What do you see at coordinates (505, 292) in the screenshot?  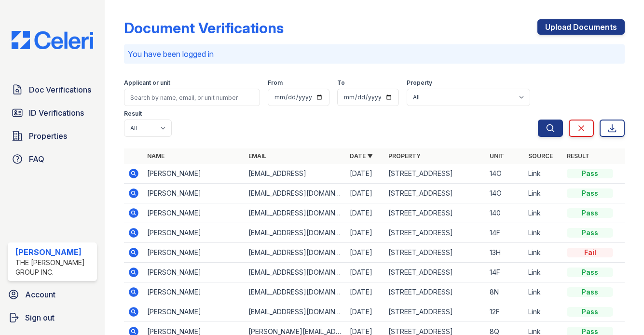 I see `td: 8N` at bounding box center [505, 292].